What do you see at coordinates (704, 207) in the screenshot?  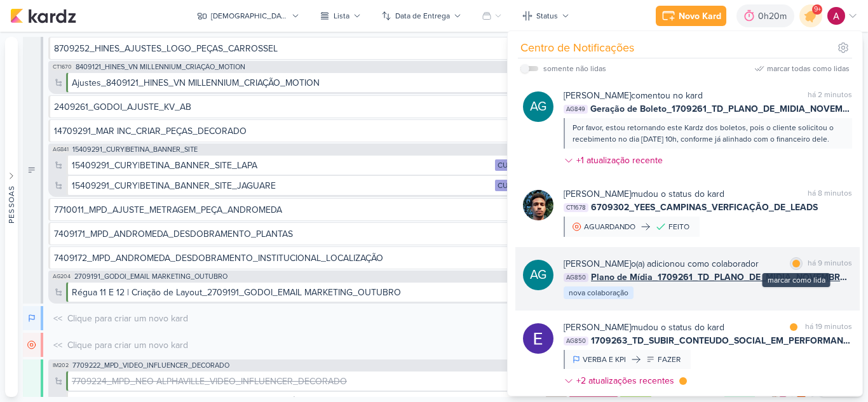 I see `span: 6709302_YEES_CAMPINAS_VERFICAÇÃO_DE_LEADS` at bounding box center [704, 207].